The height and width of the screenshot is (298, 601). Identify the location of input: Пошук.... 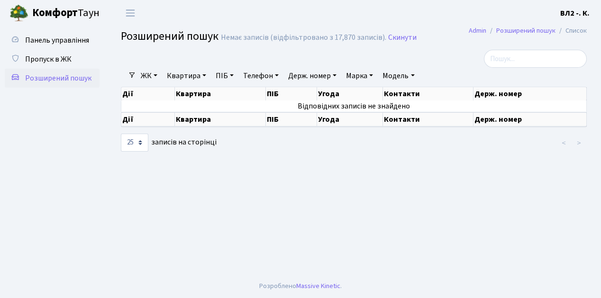
(535, 59).